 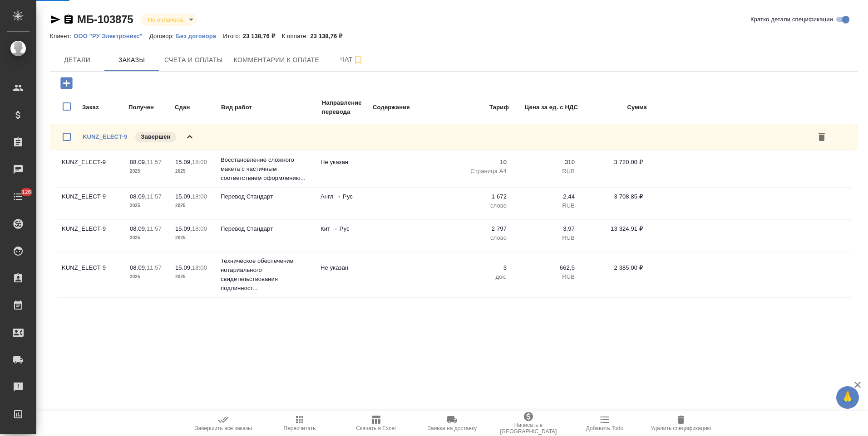 What do you see at coordinates (67, 83) in the screenshot?
I see `button: Добавить заказ` at bounding box center [67, 83].